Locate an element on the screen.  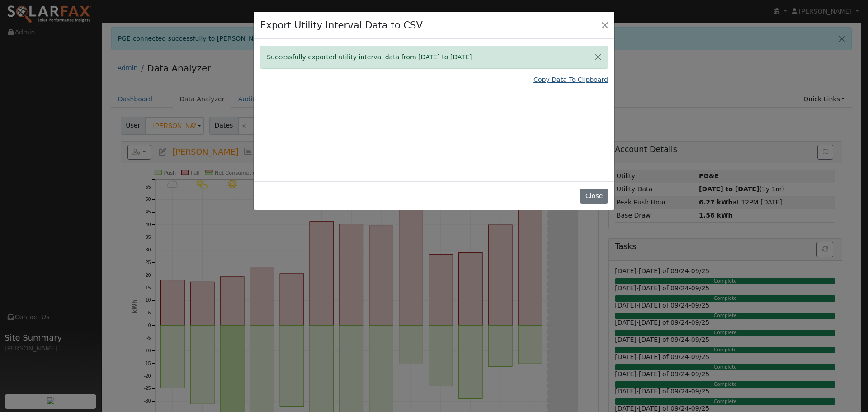
h4: Export Utility Interval Data to CSV is located at coordinates (341, 25).